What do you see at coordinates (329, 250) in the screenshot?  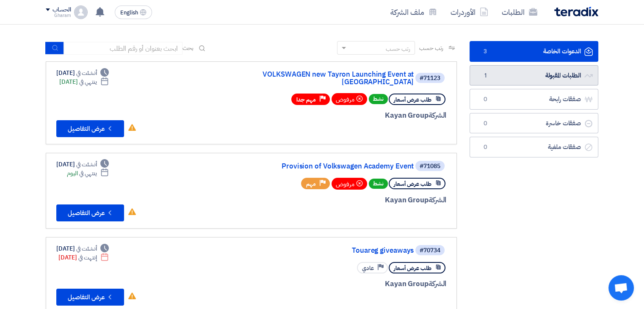 I see `a: Touareg giveaways` at bounding box center [329, 250].